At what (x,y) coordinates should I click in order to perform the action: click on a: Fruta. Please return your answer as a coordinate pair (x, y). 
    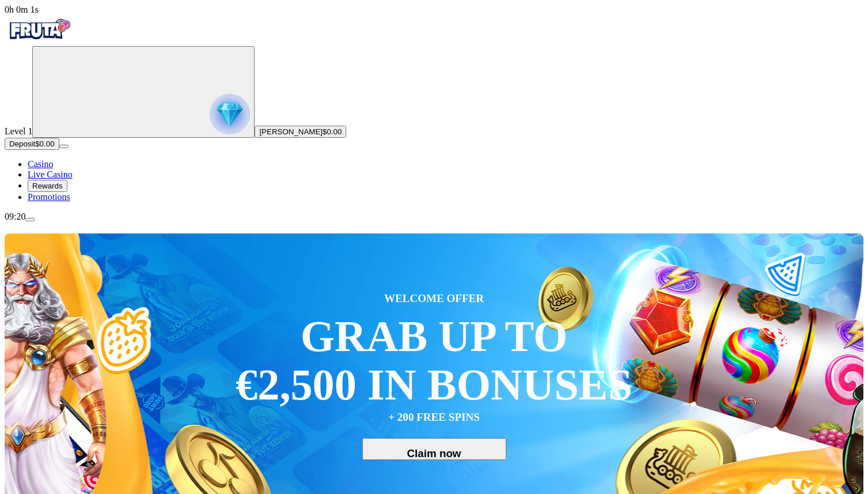
    Looking at the image, I should click on (39, 40).